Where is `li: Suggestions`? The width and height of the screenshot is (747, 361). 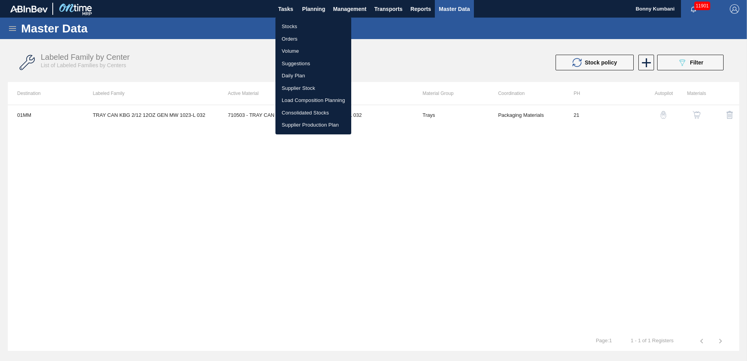 li: Suggestions is located at coordinates (313, 64).